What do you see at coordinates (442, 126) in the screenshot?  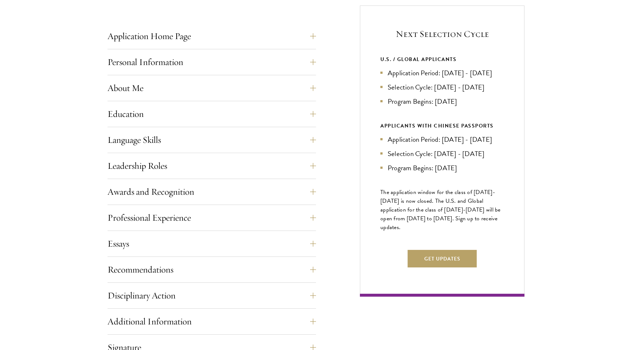 I see `div: APPLICANTS WITH CHINESE PASSPORTS` at bounding box center [442, 126].